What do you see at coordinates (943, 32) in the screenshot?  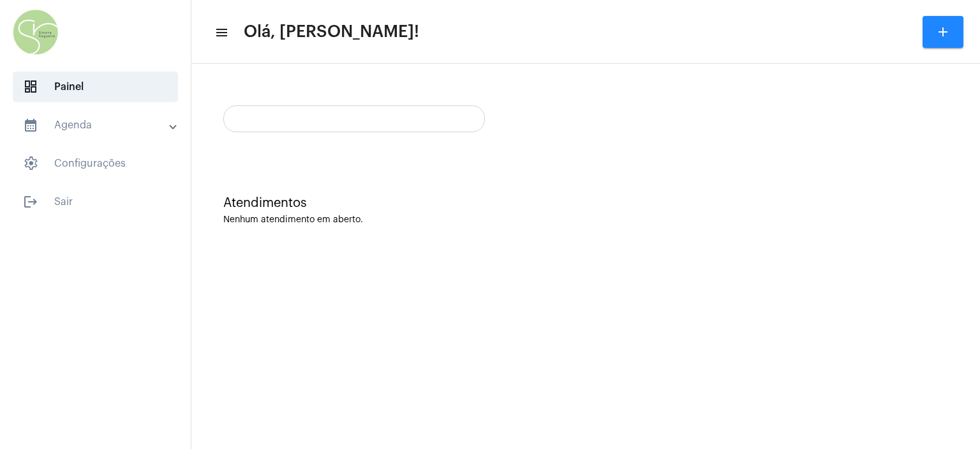 I see `mat-icon: add` at bounding box center [943, 32].